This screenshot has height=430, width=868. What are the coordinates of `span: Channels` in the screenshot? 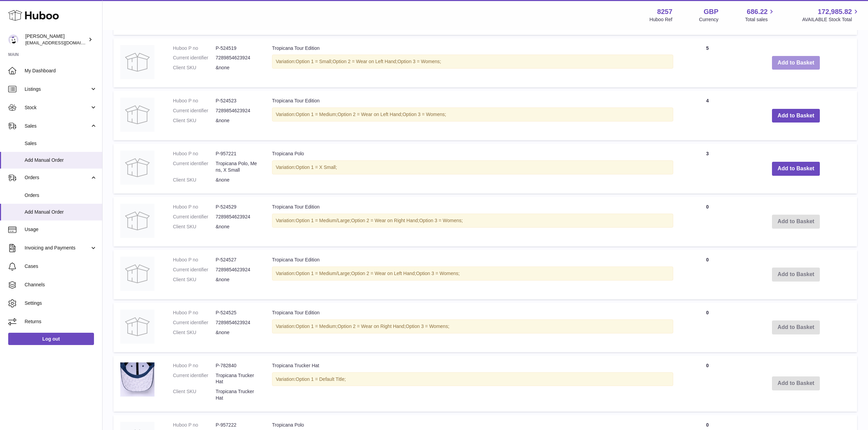 It's located at (61, 285).